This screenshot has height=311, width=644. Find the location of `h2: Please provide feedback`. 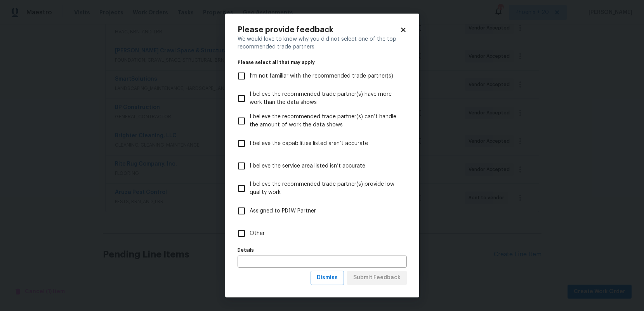

h2: Please provide feedback is located at coordinates (319, 30).